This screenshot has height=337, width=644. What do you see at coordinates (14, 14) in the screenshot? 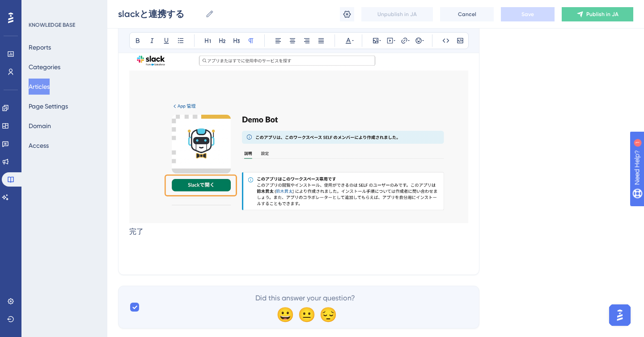
I see `button: Open AI Assistant Launcher` at bounding box center [14, 14].